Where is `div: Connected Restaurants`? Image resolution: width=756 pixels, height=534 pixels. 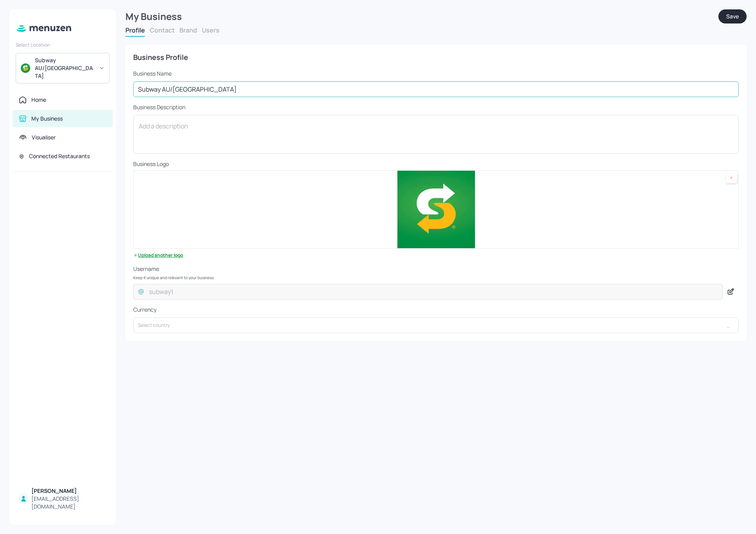 div: Connected Restaurants is located at coordinates (59, 157).